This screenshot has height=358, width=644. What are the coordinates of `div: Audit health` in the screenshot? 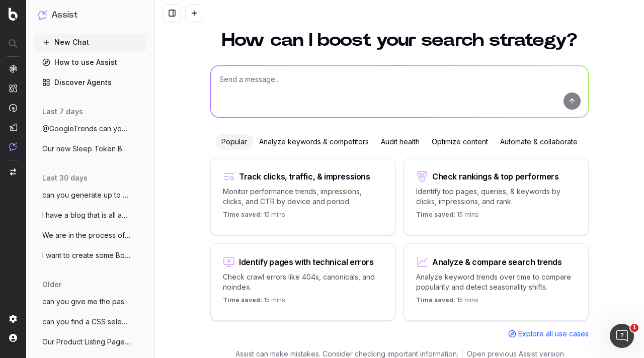 It's located at (400, 141).